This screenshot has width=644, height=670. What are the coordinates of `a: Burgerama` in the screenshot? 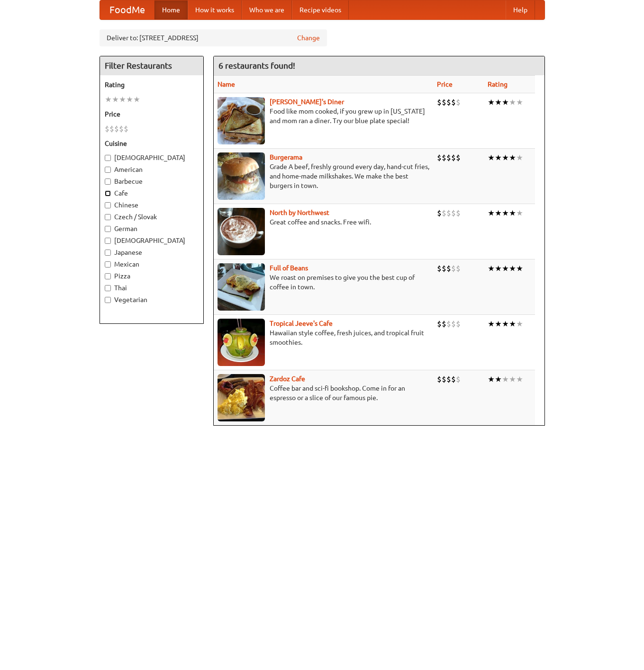 It's located at (285, 157).